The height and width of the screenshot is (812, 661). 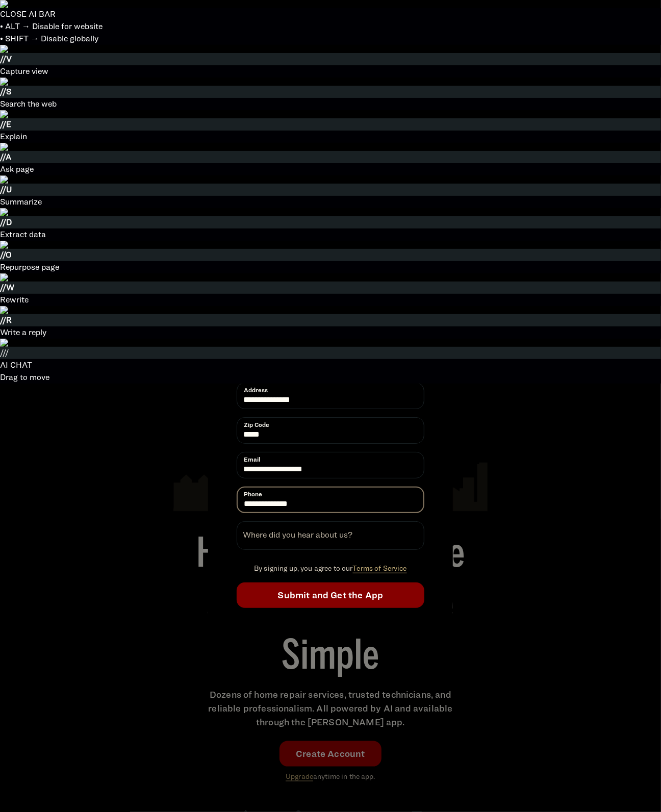 I want to click on span: Phone, so click(x=253, y=494).